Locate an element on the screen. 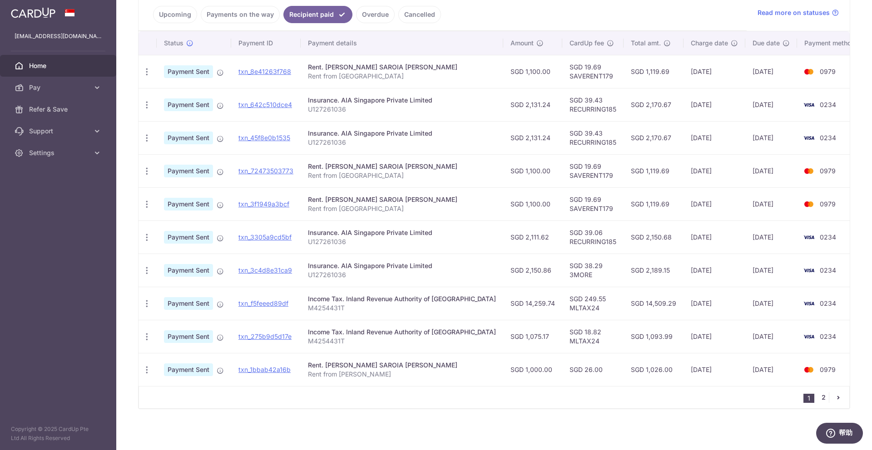 The height and width of the screenshot is (450, 872). span: Refer & Save is located at coordinates (59, 109).